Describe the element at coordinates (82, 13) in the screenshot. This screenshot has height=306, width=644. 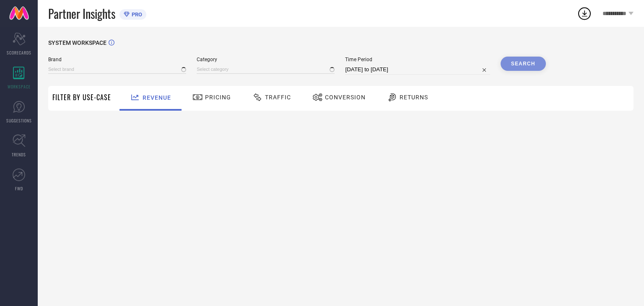
I see `span: Partner Insights` at that location.